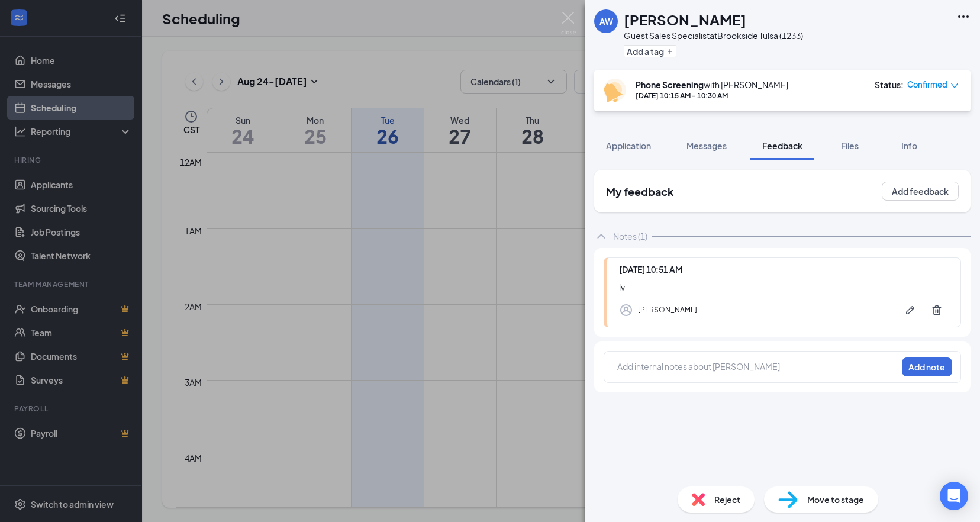 The width and height of the screenshot is (980, 522). What do you see at coordinates (836, 499) in the screenshot?
I see `span: Move to stage` at bounding box center [836, 499].